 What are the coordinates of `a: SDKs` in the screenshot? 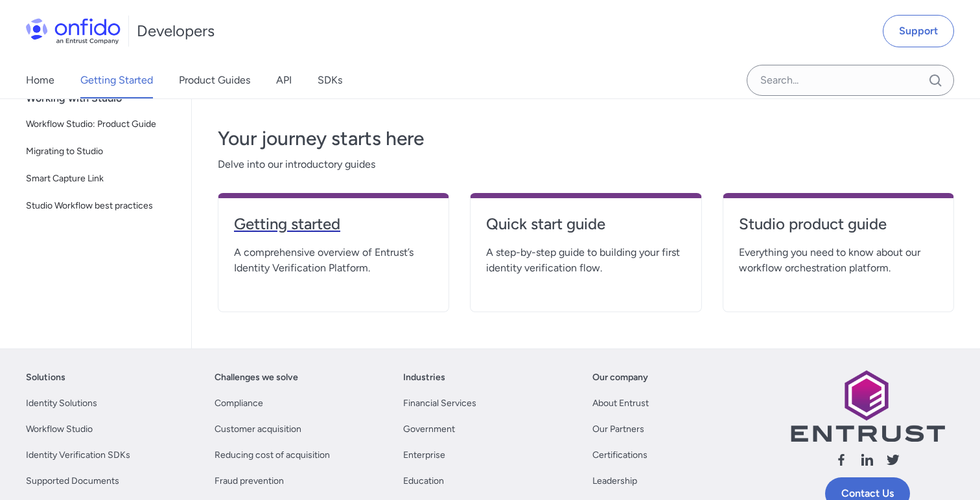 It's located at (330, 80).